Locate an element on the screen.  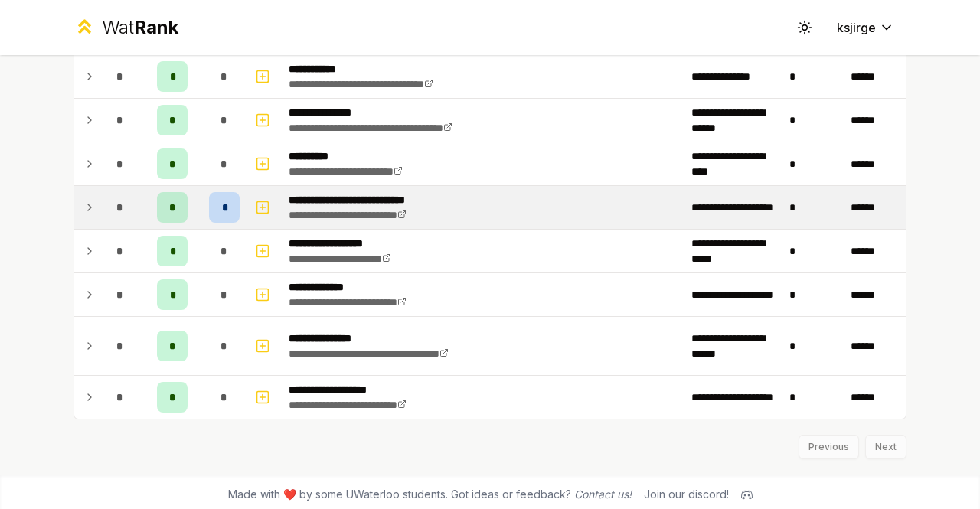
div: Join our discord! is located at coordinates (686, 495).